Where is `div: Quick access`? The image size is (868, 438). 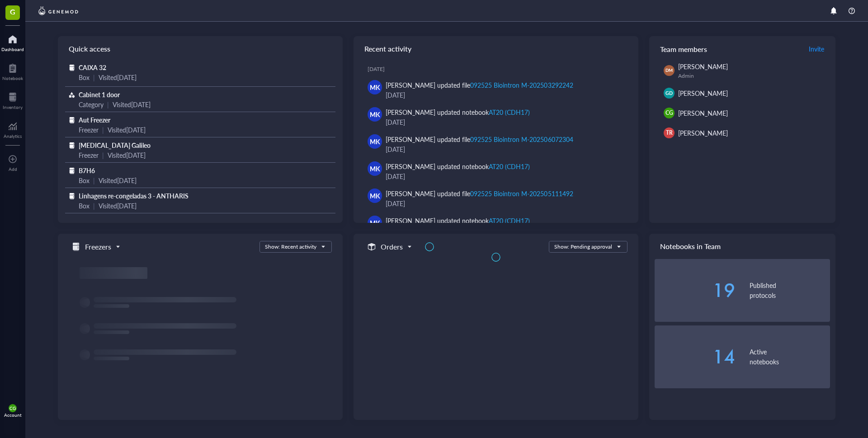
div: Quick access is located at coordinates (200, 49).